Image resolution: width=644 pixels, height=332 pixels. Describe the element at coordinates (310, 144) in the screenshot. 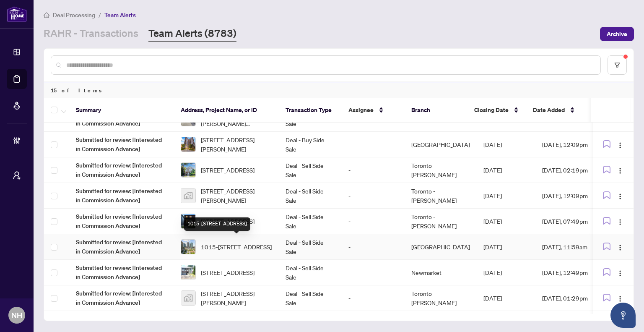

I see `td: Deal - Buy Side Sale` at that location.